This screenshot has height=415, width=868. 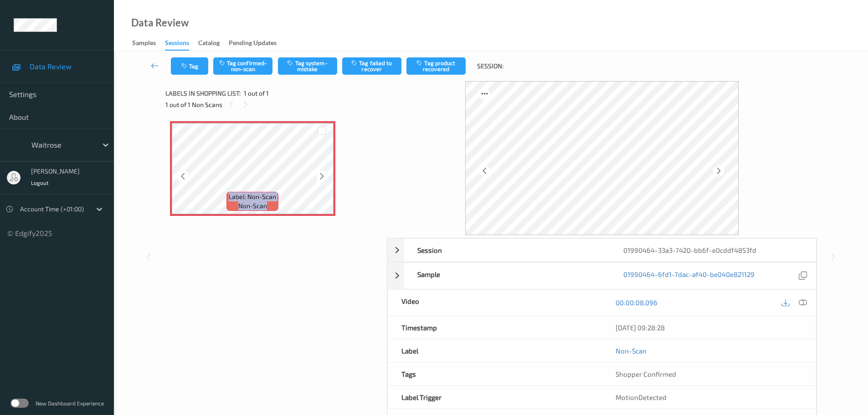 I want to click on button: Tag, so click(x=189, y=66).